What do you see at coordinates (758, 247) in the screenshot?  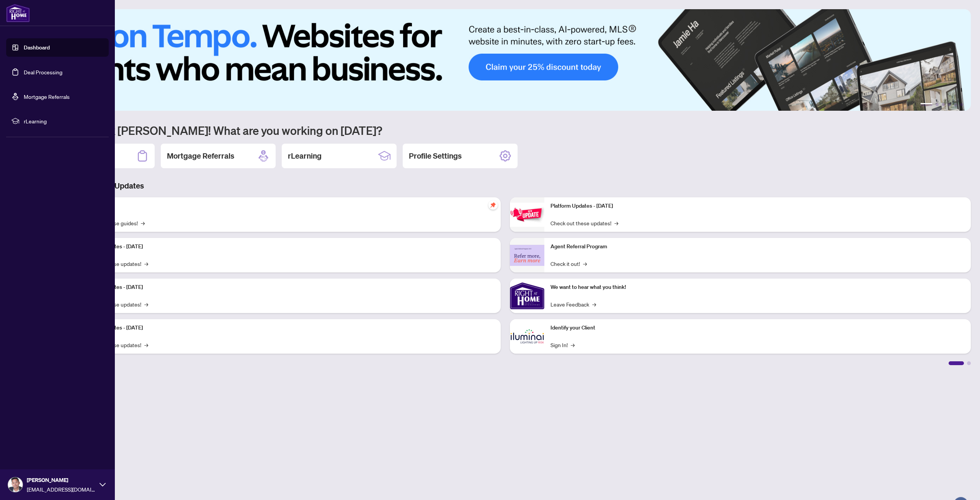 I see `p: Agent Referral Program` at bounding box center [758, 247].